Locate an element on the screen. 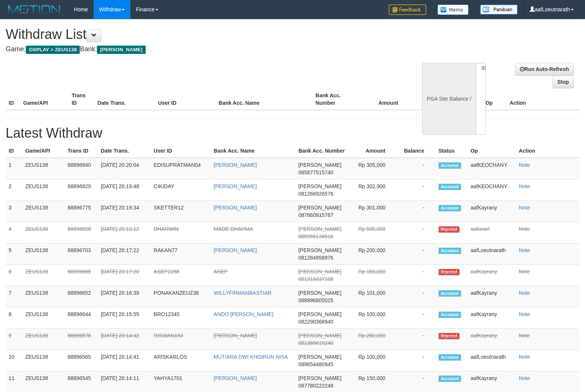 The width and height of the screenshot is (585, 392). td: Rp 505,000 is located at coordinates (374, 233).